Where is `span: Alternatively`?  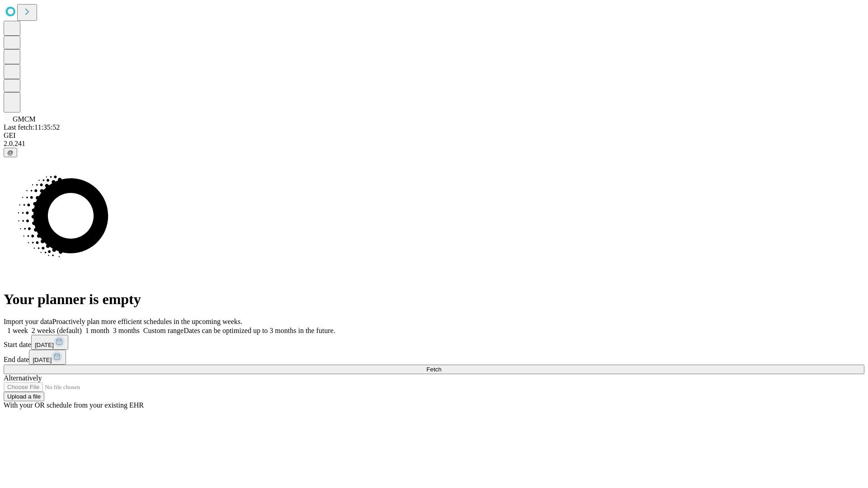
span: Alternatively is located at coordinates (23, 378).